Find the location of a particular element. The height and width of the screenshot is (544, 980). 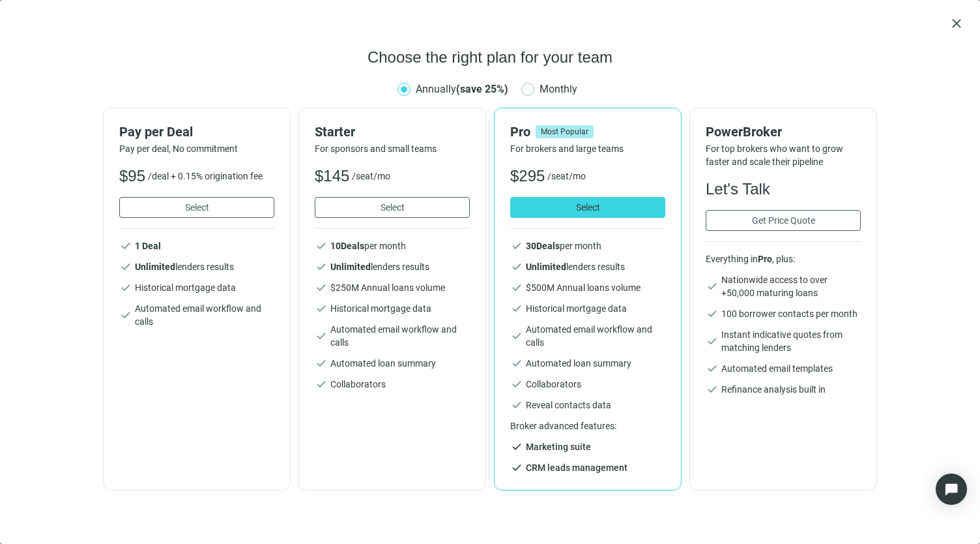

span: Choose the right plan for your team is located at coordinates (490, 57).